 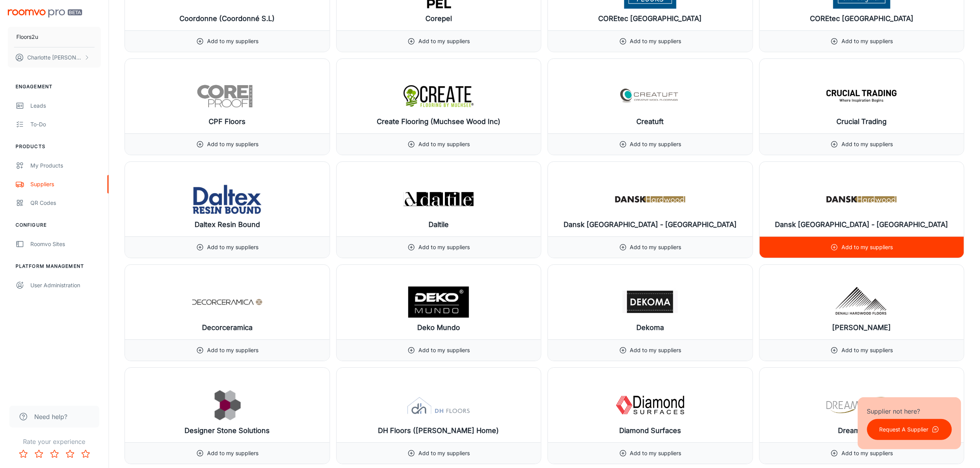 I want to click on img: Denali Hardwood, so click(x=862, y=302).